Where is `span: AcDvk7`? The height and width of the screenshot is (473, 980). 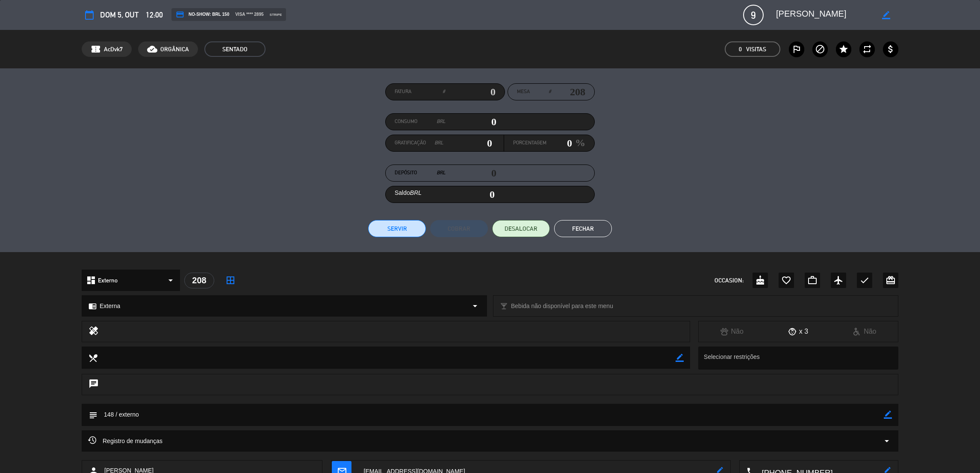
span: AcDvk7 is located at coordinates (113, 49).